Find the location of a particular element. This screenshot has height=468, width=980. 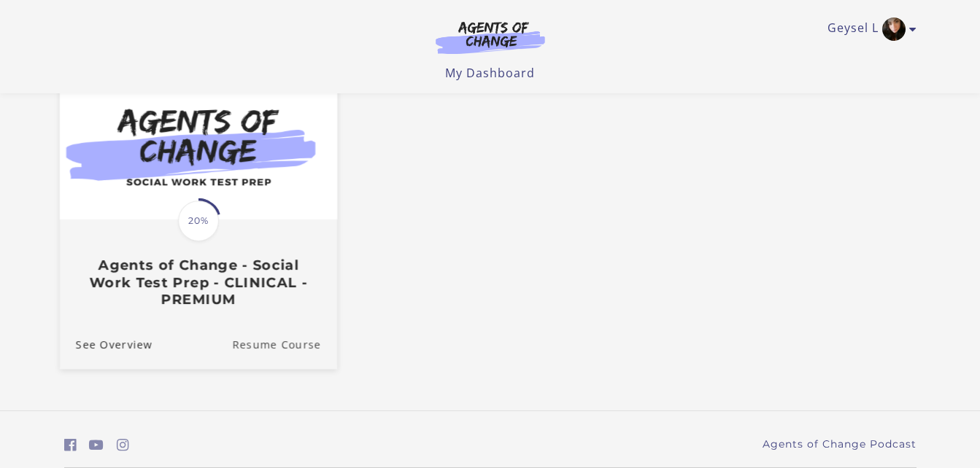

a: https://www.facebook.com/groups/aswbtestprep (Open in a new window) is located at coordinates (70, 445).